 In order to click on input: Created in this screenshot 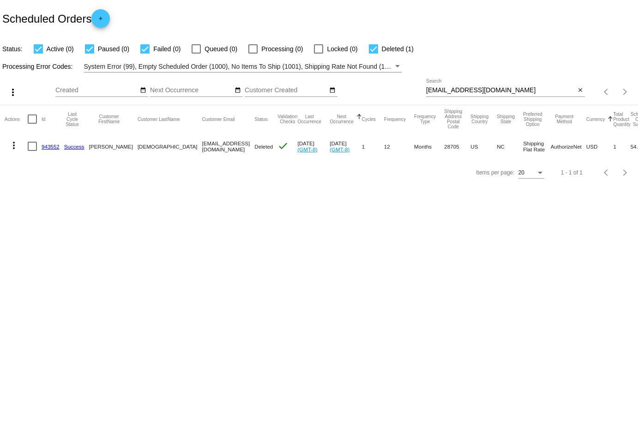, I will do `click(97, 91)`.